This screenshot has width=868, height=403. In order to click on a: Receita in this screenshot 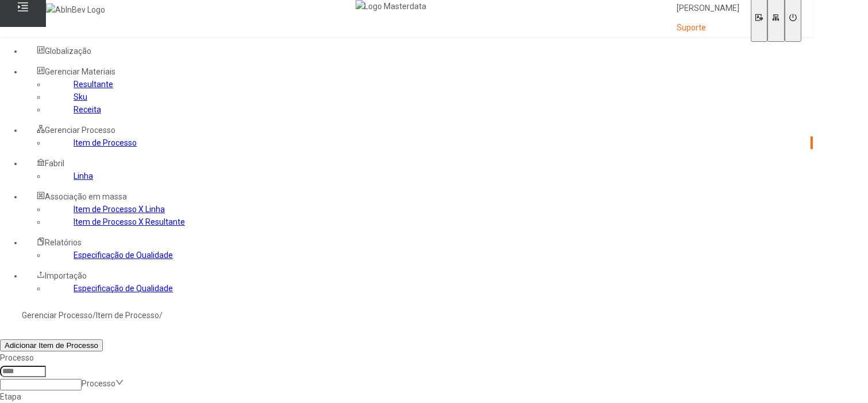, I will do `click(87, 109)`.